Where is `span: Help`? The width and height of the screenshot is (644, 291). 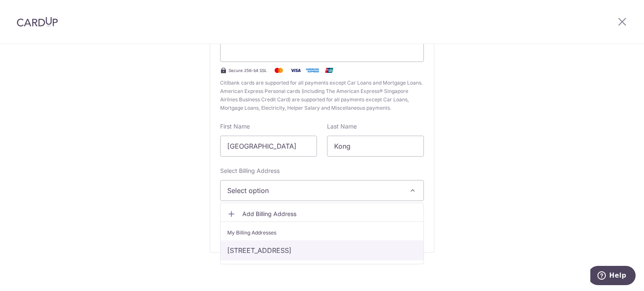
span: Help is located at coordinates (27, 10).